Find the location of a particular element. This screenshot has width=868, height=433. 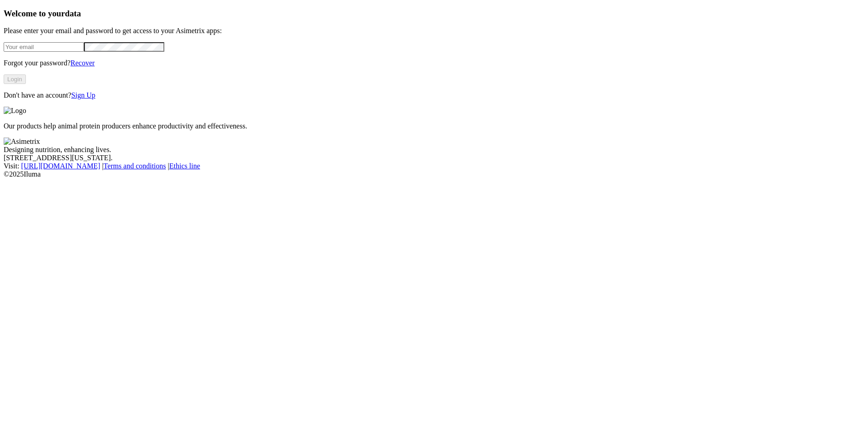

div: Visit : | | is located at coordinates (434, 166).